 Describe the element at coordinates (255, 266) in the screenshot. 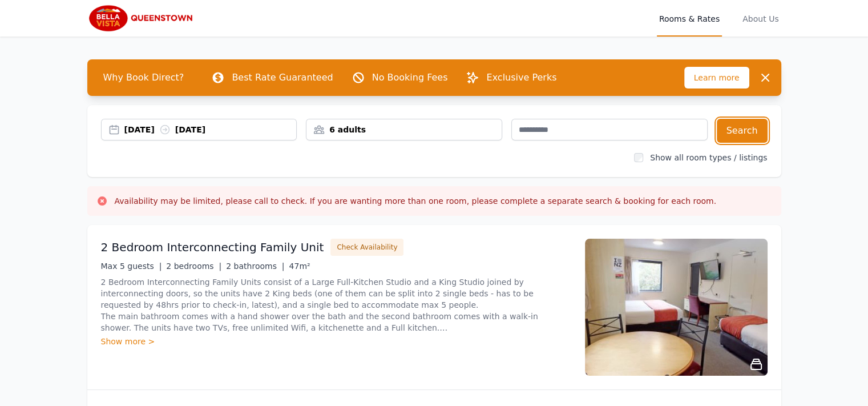

I see `span: 2 bathrooms |` at that location.